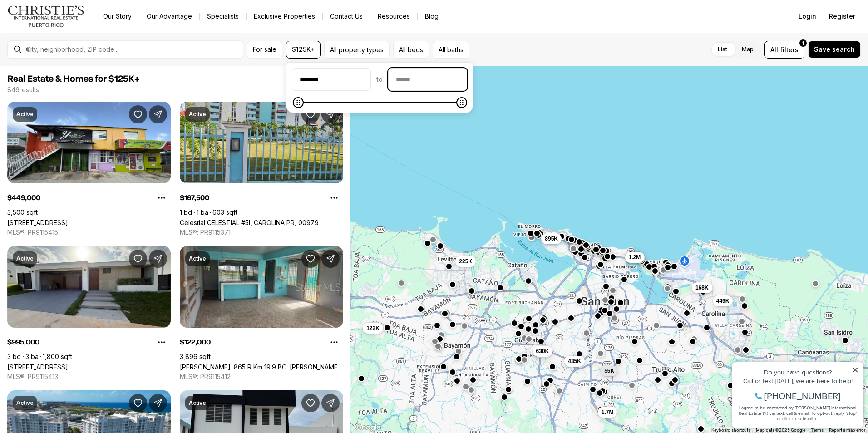 Image resolution: width=868 pixels, height=433 pixels. Describe the element at coordinates (249, 223) in the screenshot. I see `a: Celestial CELESTIAL #5I, CAROLINA PR, 00979` at that location.